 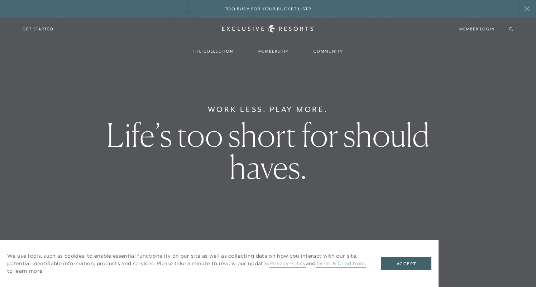 What do you see at coordinates (187, 264) in the screenshot?
I see `p: We use tools, such as cookies, to enable essential functionality on our site as well as collectin...` at bounding box center [187, 264].